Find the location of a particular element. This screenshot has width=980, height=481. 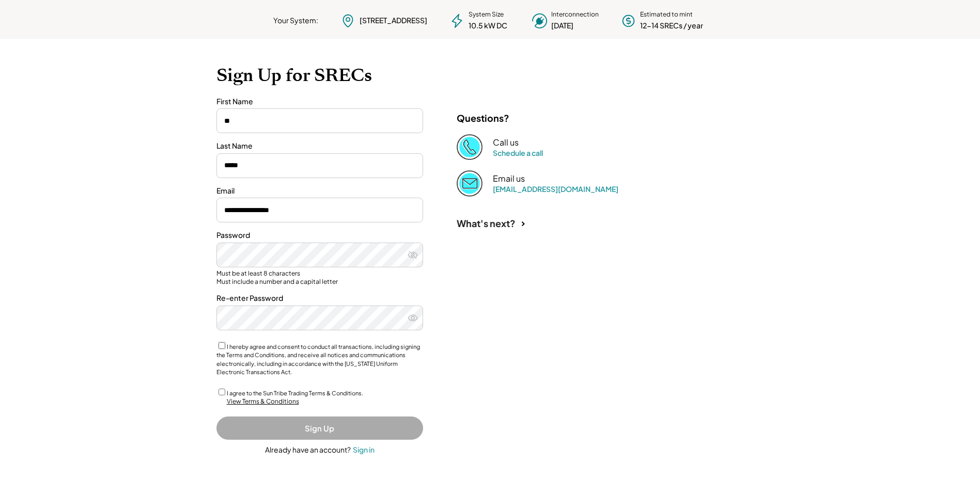

div: System Size is located at coordinates (486, 14).